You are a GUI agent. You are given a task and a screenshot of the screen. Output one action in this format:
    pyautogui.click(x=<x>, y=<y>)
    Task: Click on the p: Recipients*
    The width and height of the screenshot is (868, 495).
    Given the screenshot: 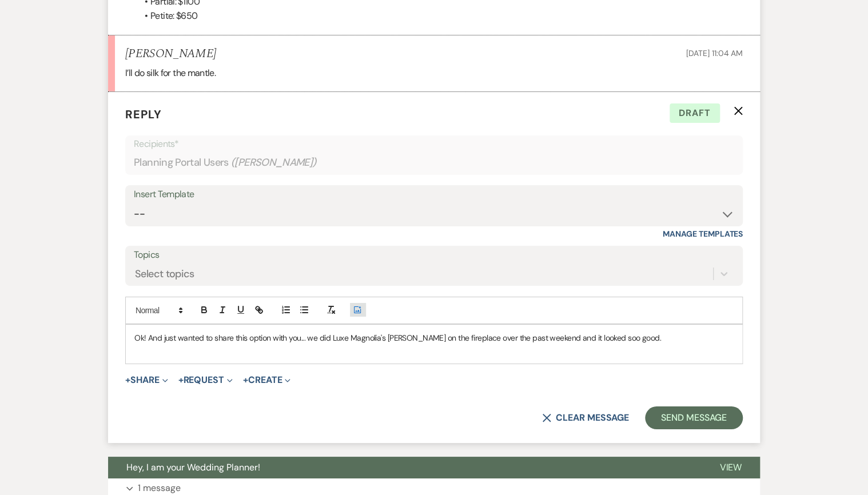 What is the action you would take?
    pyautogui.click(x=434, y=144)
    